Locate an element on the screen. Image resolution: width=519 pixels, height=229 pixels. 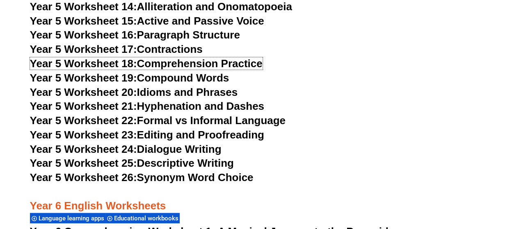
div: Language learning apps is located at coordinates (68, 218).